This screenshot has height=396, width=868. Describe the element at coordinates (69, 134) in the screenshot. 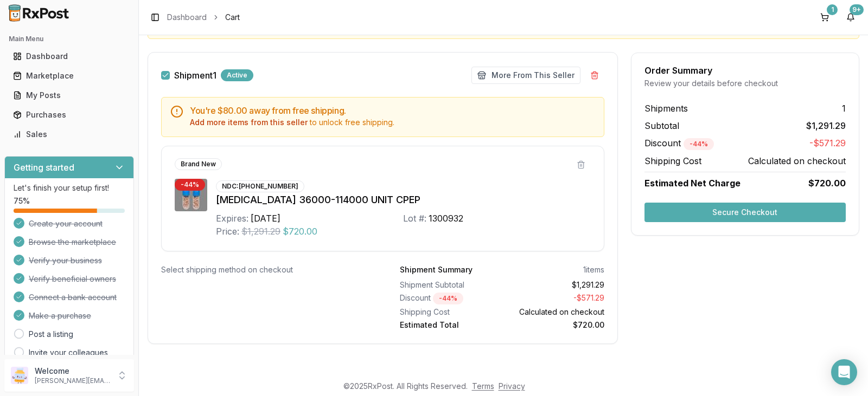

I see `a: Sales` at that location.